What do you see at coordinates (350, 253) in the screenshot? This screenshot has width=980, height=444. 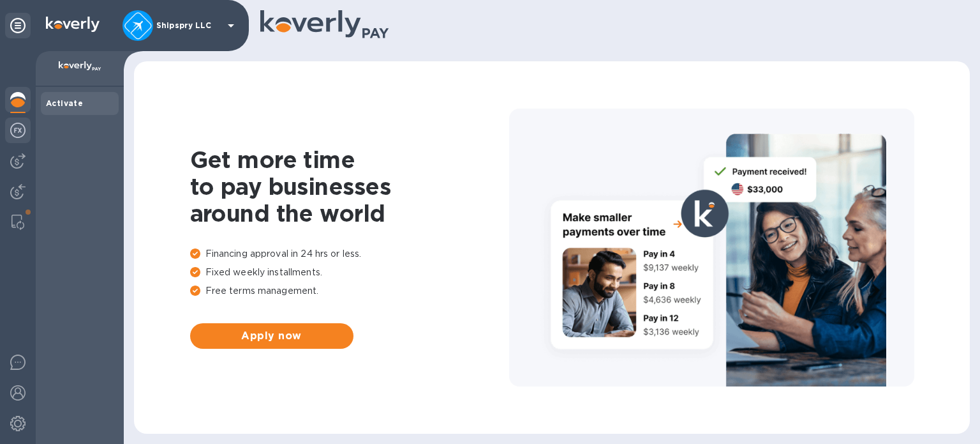 I see `p: Financing approval in 24 hrs or less.` at bounding box center [350, 253].